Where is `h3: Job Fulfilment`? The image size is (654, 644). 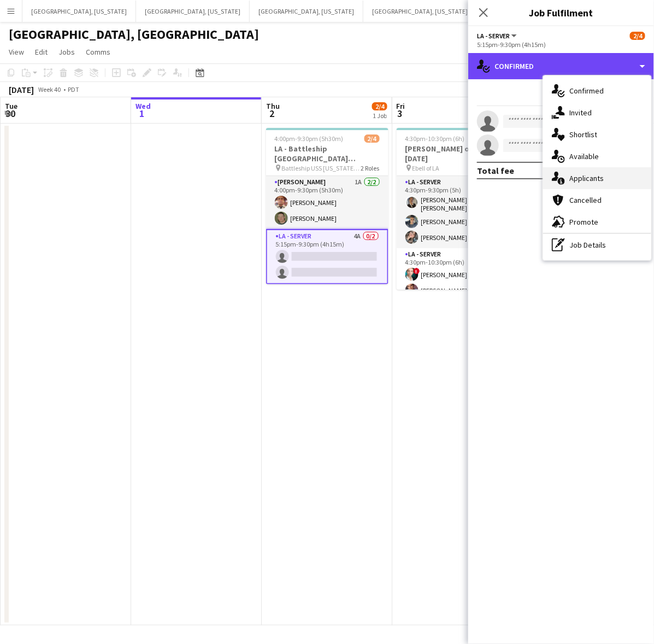 h3: Job Fulfilment is located at coordinates (561, 13).